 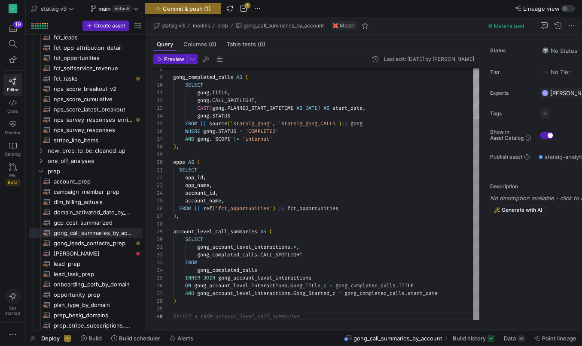 What do you see at coordinates (158, 170) in the screenshot?
I see `div: 21` at bounding box center [158, 170].